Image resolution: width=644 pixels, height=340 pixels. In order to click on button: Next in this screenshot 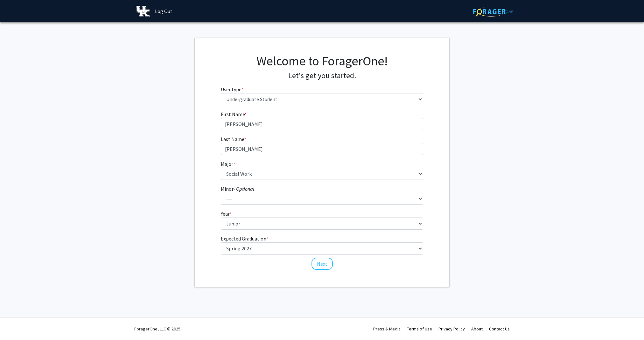, I will do `click(322, 263)`.